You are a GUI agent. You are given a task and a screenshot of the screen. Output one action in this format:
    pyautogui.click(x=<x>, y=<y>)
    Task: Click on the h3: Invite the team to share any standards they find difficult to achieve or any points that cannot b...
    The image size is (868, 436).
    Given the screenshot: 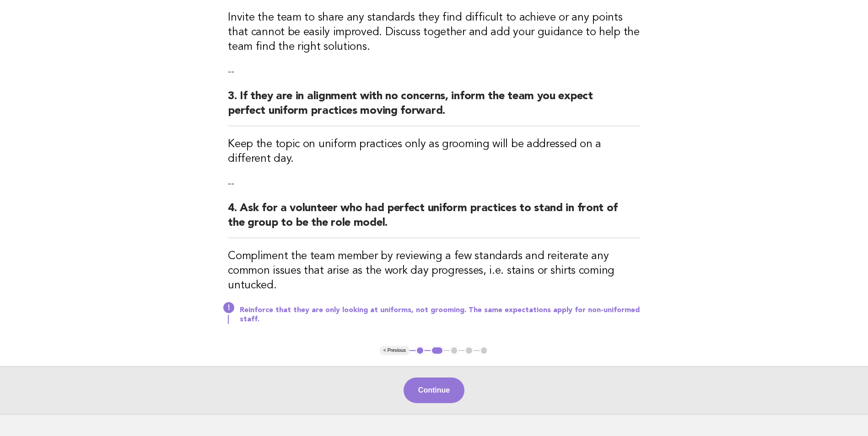 What is the action you would take?
    pyautogui.click(x=434, y=32)
    